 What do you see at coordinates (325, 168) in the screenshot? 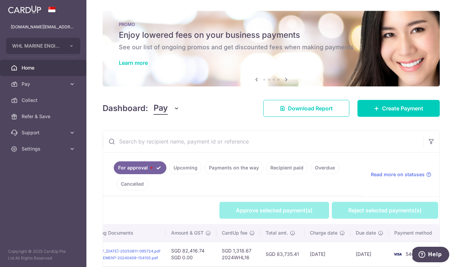
I see `a: Overdue` at bounding box center [325, 168].